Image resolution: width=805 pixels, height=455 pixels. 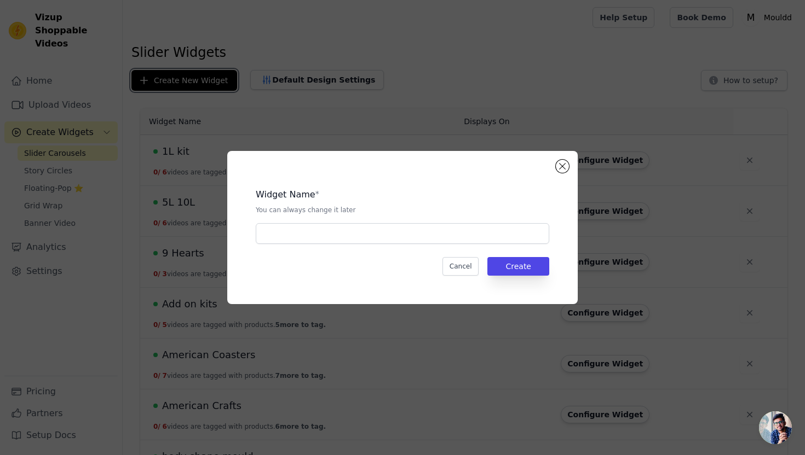 I want to click on button: Close modal, so click(x=562, y=166).